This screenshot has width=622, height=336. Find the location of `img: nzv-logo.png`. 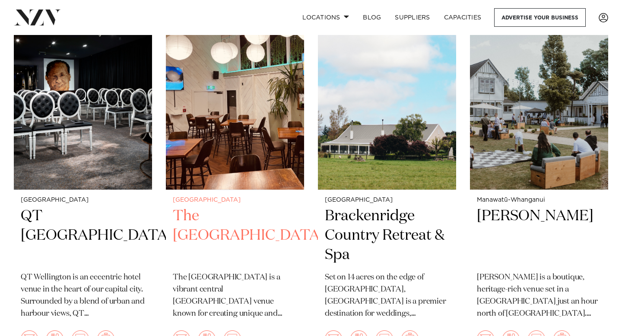

img: nzv-logo.png is located at coordinates (37, 17).